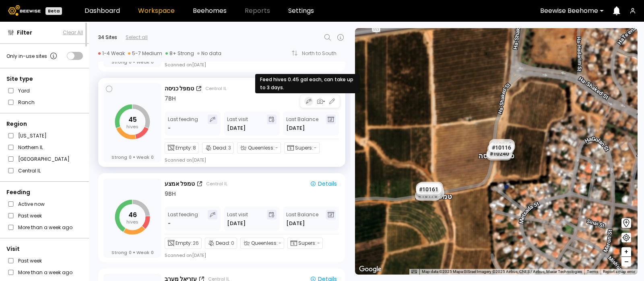 The image size is (644, 281). Describe the element at coordinates (73, 32) in the screenshot. I see `button: Clear All` at that location.